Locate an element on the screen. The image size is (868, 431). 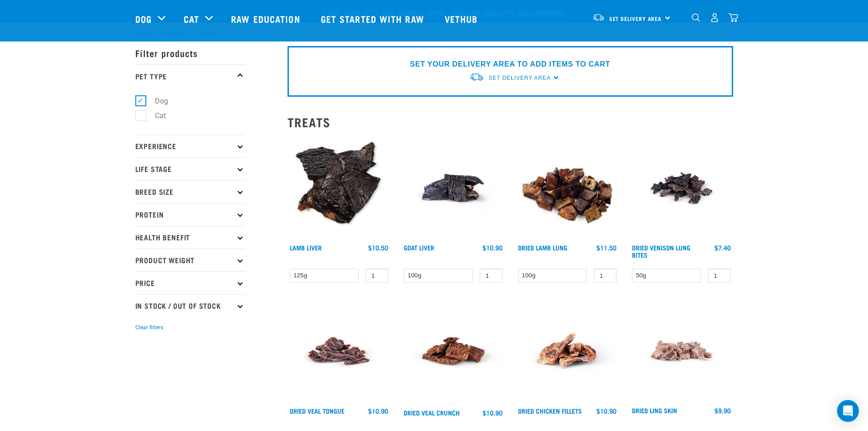
a: Dried Veal Tongue is located at coordinates (317, 410).